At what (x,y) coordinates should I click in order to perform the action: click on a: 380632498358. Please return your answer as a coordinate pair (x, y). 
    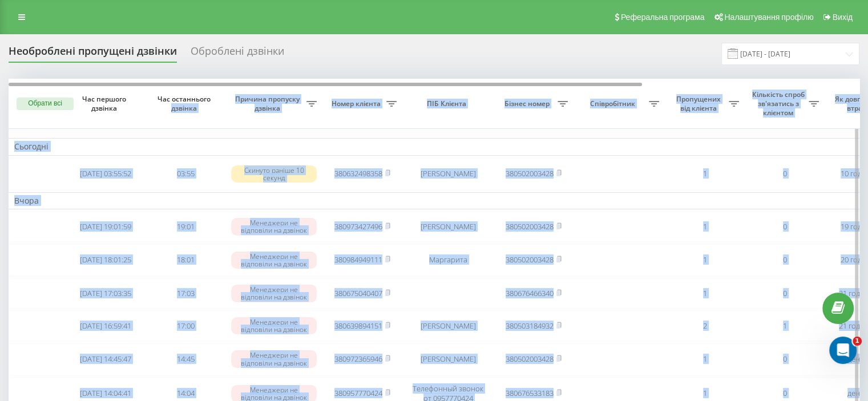
    Looking at the image, I should click on (359, 173).